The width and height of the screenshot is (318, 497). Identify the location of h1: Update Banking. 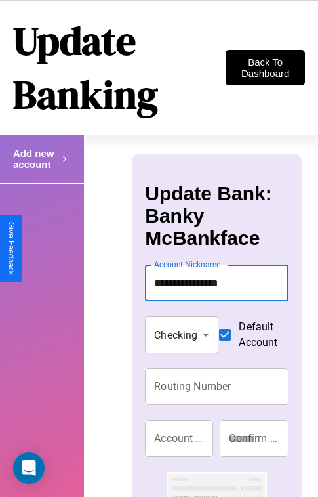
(119, 68).